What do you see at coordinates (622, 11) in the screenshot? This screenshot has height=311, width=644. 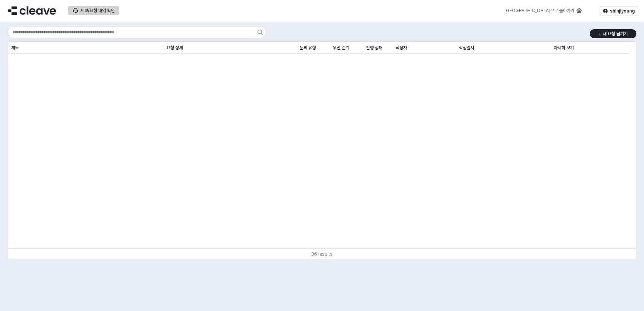 I see `p: shinjiyoung` at bounding box center [622, 11].